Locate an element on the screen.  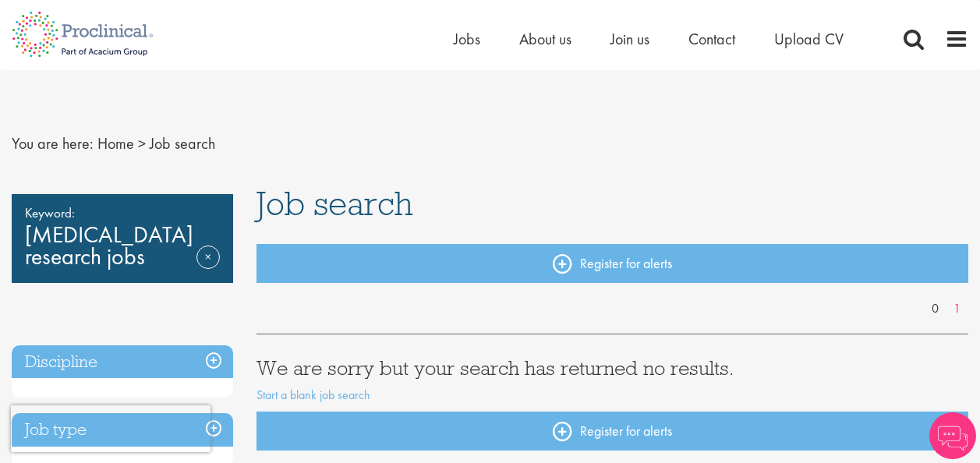
img: Chatbot is located at coordinates (952, 436).